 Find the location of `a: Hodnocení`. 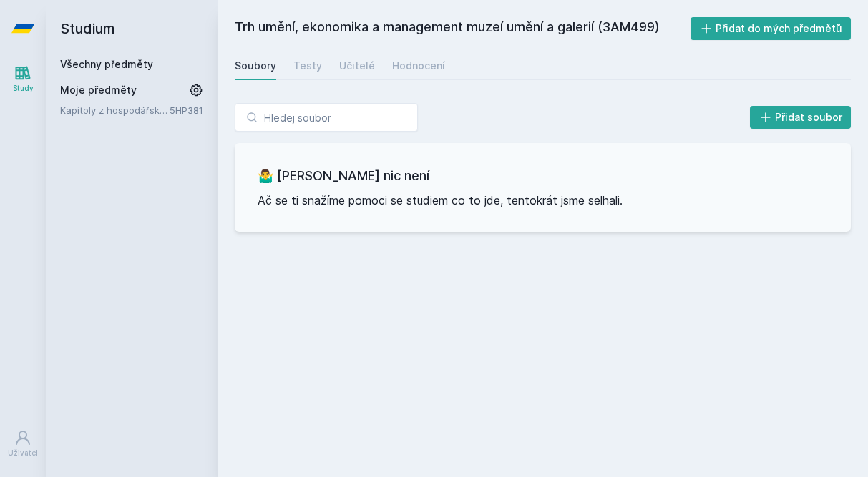

a: Hodnocení is located at coordinates (419, 66).